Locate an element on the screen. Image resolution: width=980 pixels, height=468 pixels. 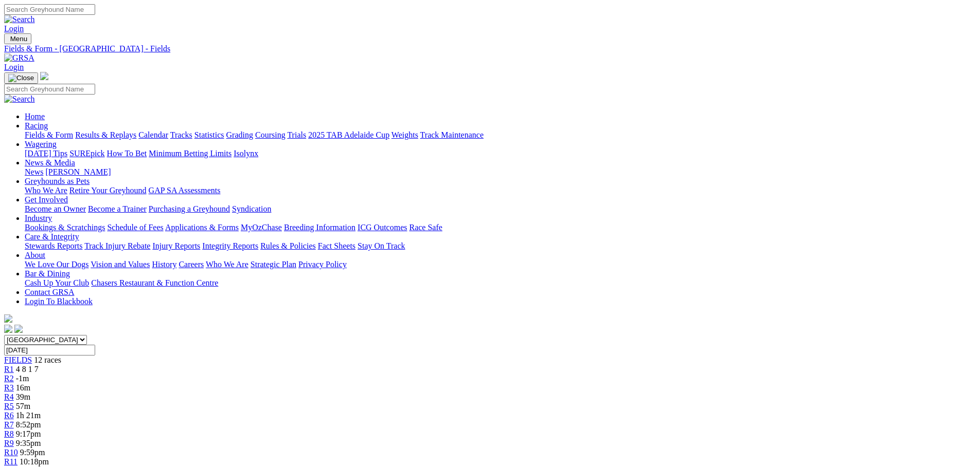
a: Strategic Plan is located at coordinates (273, 264).